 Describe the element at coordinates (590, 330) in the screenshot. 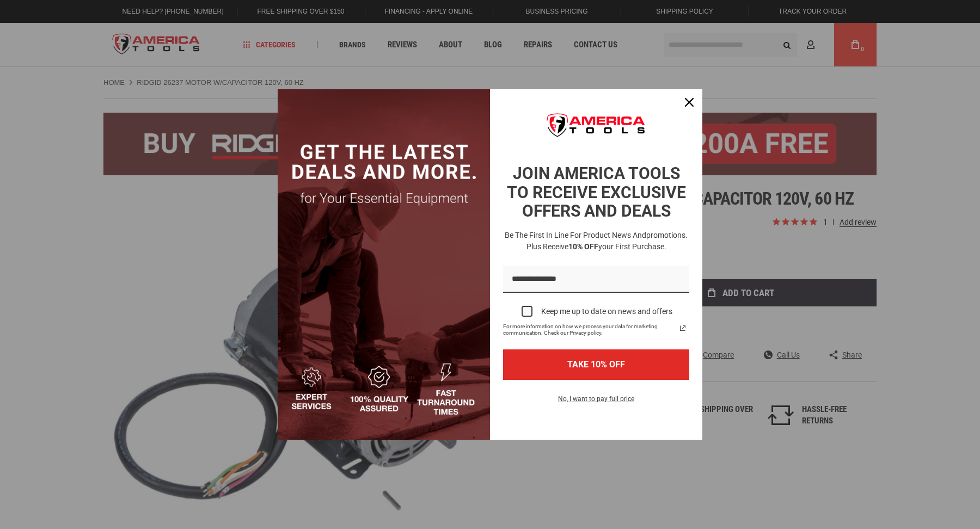

I see `span: For more information on how we process your data for marketing communication. Check our Privacy p...` at that location.